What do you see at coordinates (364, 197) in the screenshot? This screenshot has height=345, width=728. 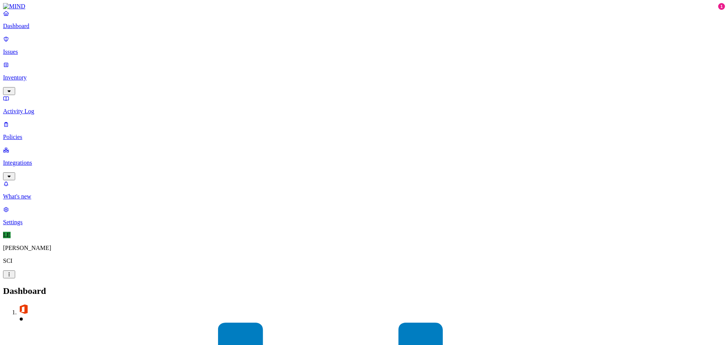 I see `p: What's new` at bounding box center [364, 197].